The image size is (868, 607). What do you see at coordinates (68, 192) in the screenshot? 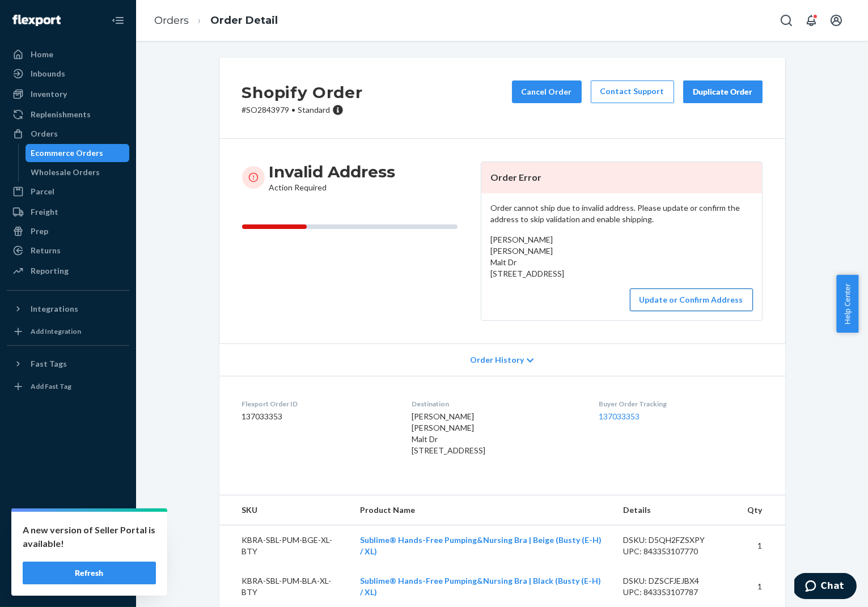
I see `a: Parcel` at bounding box center [68, 192].